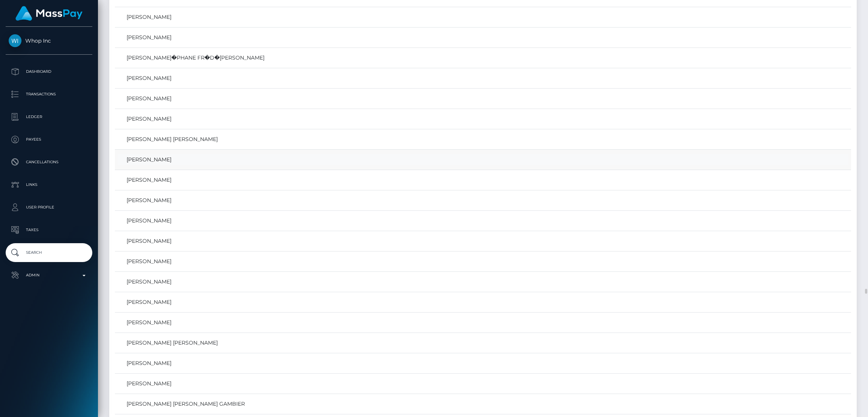 This screenshot has width=868, height=417. Describe the element at coordinates (49, 230) in the screenshot. I see `p: Taxes` at that location.